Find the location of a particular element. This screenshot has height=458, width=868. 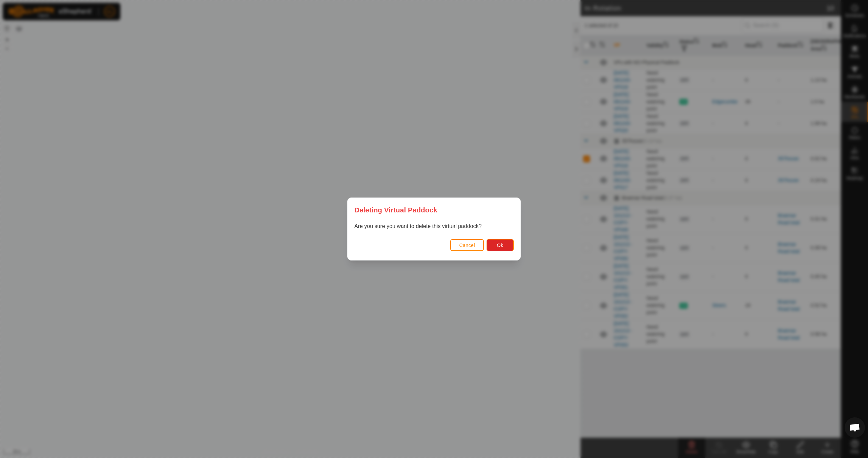

span: Cancel is located at coordinates (467, 245).